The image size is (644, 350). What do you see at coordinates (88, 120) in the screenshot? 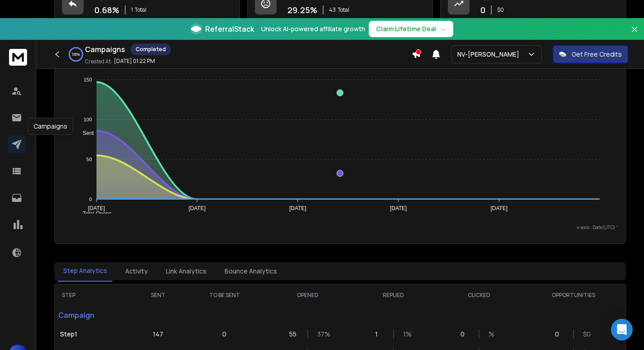
I see `tspan: 100` at bounding box center [88, 120].